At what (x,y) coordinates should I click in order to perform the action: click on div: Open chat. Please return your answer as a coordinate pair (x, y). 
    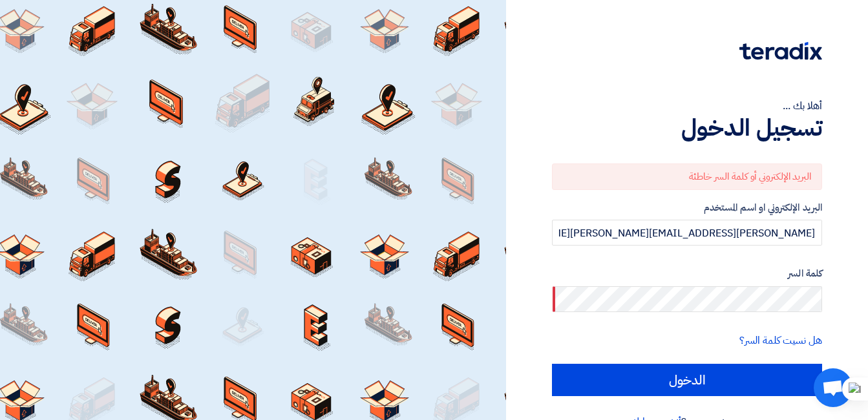
    Looking at the image, I should click on (833, 388).